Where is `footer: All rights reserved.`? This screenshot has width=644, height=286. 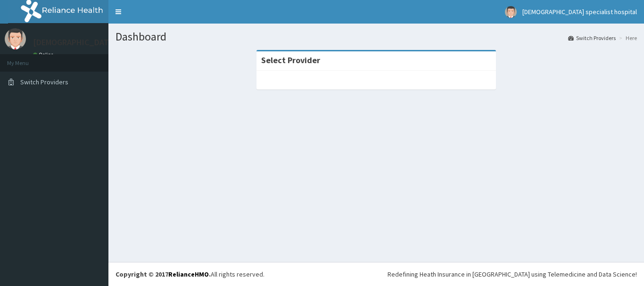
footer: All rights reserved. is located at coordinates (376, 274).